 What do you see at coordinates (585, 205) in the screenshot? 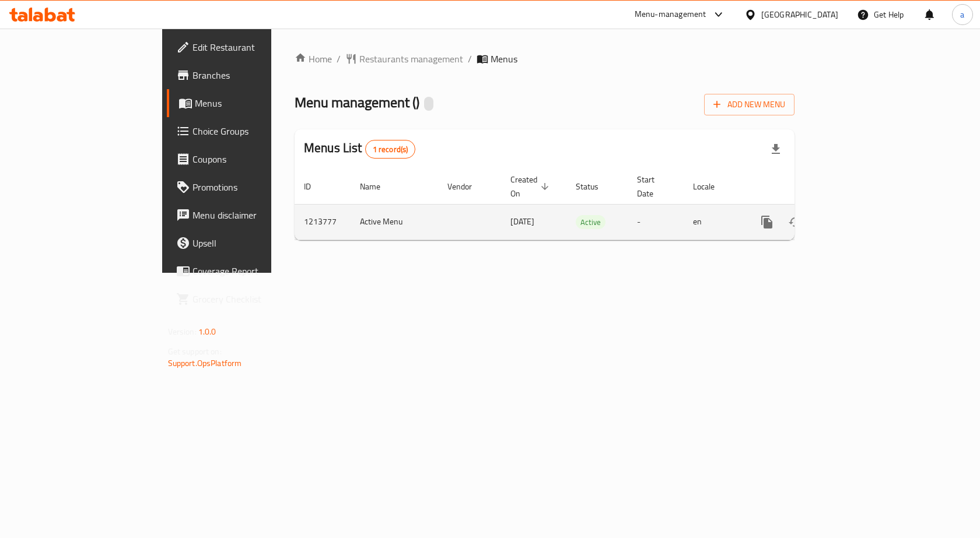
I see `table: enhanced table` at bounding box center [585, 205].